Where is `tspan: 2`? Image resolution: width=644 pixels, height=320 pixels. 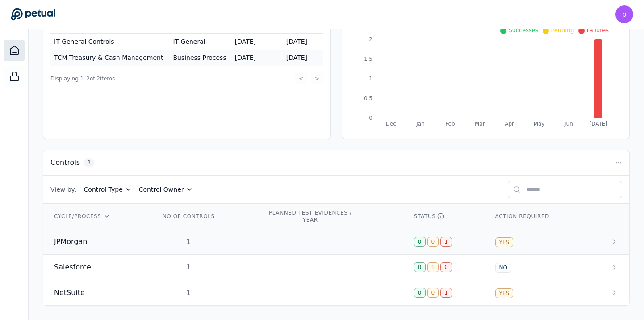
tspan: 2 is located at coordinates (370, 40).